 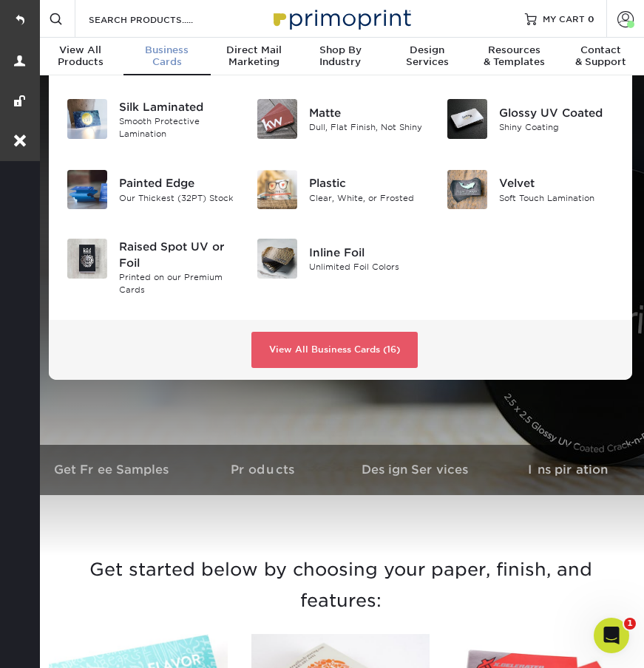 What do you see at coordinates (167, 50) in the screenshot?
I see `span: Business` at bounding box center [167, 50].